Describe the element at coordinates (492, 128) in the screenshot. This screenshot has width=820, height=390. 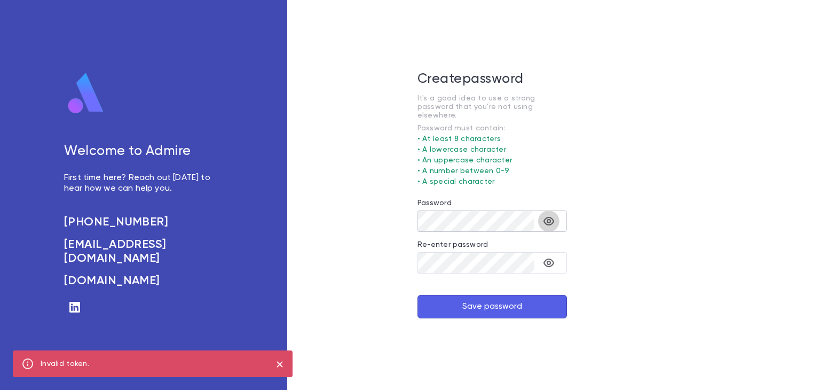
I see `p: Password must contain:` at that location.